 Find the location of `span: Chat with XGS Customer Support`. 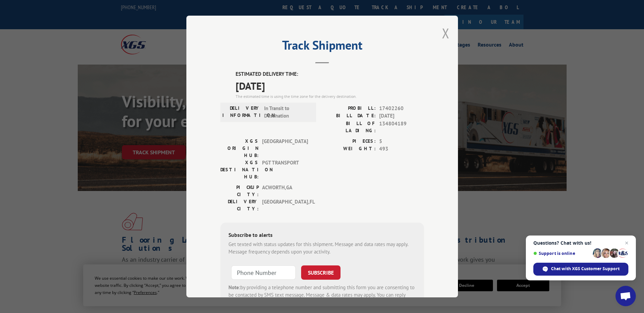

span: Chat with XGS Customer Support is located at coordinates (585, 269).